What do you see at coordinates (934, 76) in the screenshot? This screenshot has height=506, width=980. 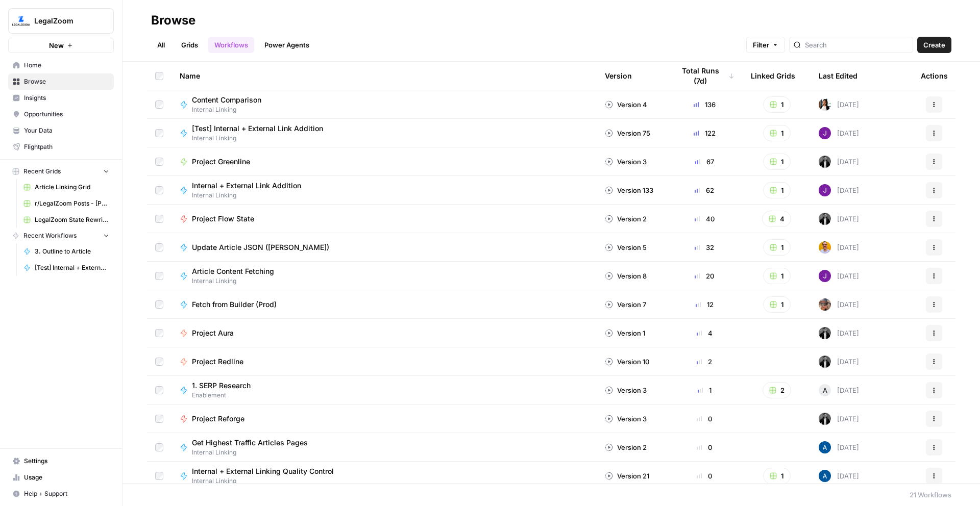 I see `div: Actions` at bounding box center [934, 76].